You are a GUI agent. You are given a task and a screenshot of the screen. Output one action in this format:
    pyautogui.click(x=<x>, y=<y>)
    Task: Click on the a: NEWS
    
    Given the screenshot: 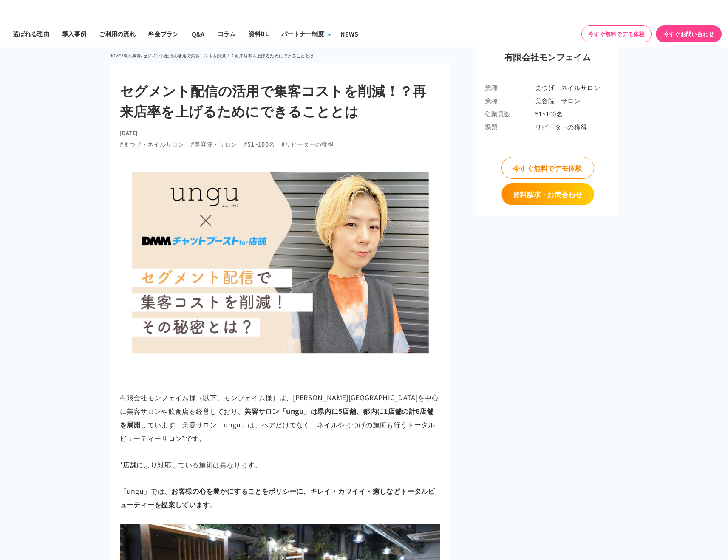 What is the action you would take?
    pyautogui.click(x=350, y=33)
    